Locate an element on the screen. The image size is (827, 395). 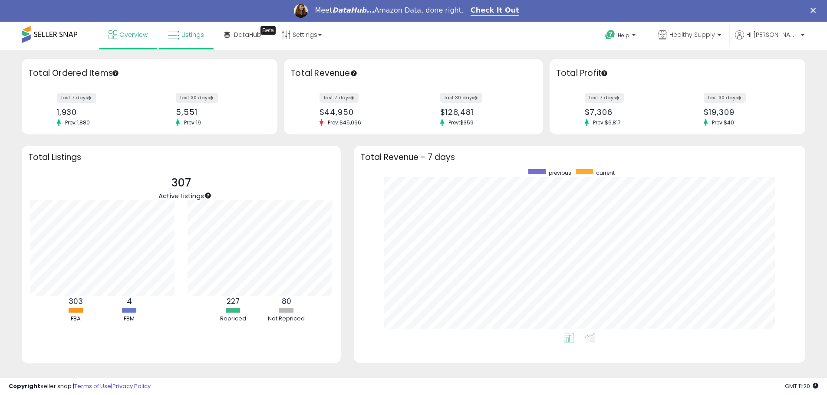
div: $19,309 is located at coordinates (746, 112).